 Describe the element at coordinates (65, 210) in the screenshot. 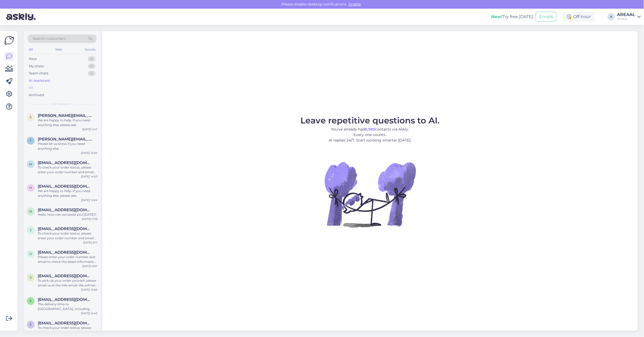

I see `span: neti96post@gmail.com` at that location.